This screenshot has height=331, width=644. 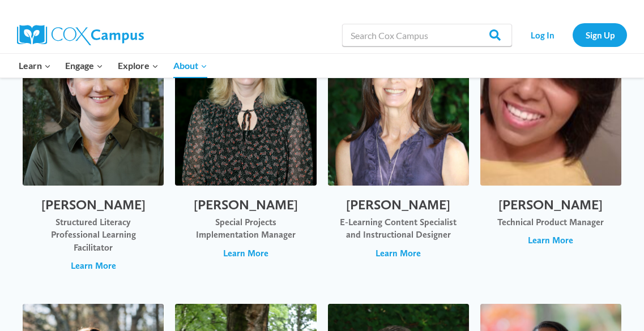 I want to click on nav: Secondary Navigation, so click(x=572, y=35).